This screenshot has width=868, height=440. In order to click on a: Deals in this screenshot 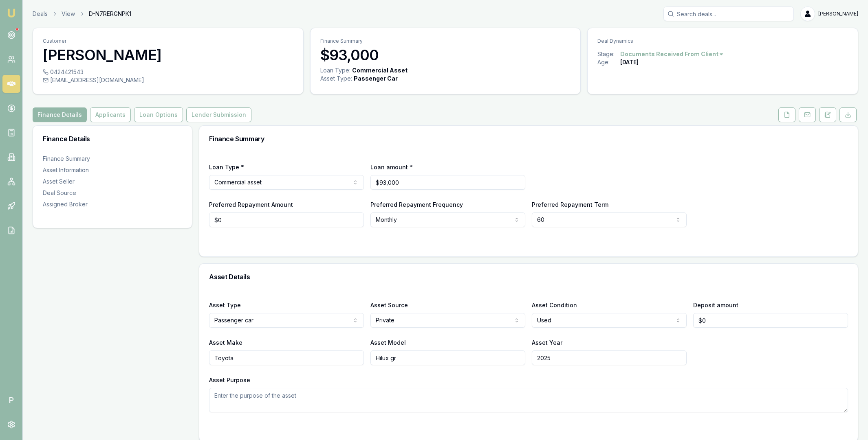, I will do `click(40, 14)`.